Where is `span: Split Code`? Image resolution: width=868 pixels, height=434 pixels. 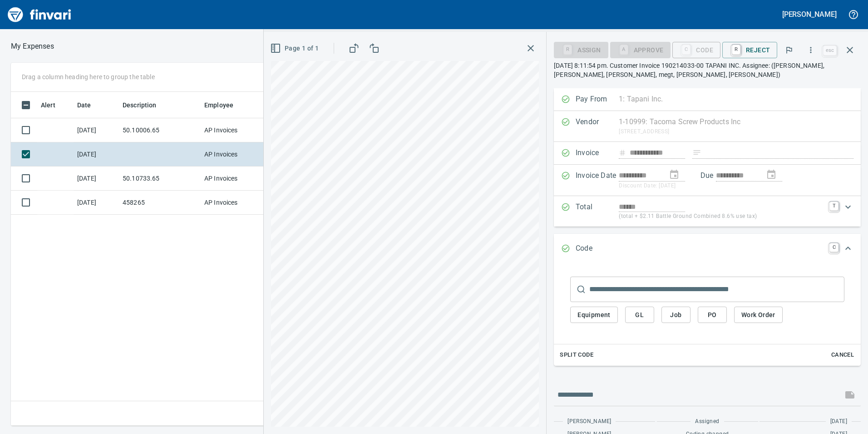 span: Split Code is located at coordinates (577, 354).